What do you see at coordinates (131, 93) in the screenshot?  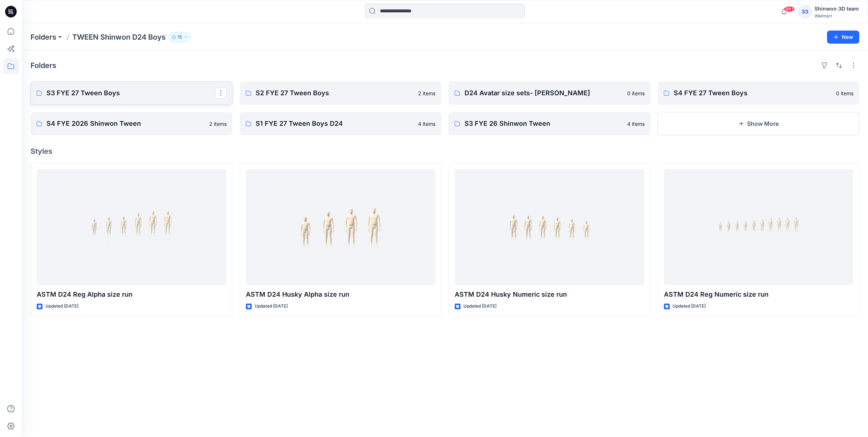 I see `p: S3 FYE 27 Tween Boys` at bounding box center [131, 93].